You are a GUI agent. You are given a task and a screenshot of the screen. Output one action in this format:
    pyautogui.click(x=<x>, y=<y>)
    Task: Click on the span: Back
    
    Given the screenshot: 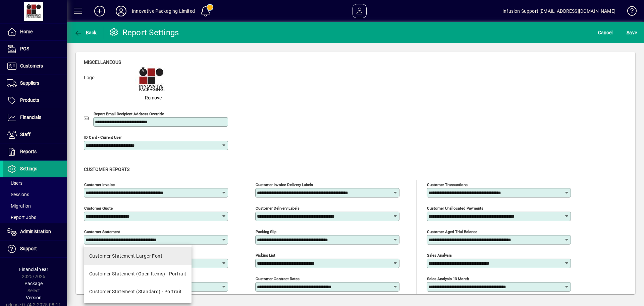 What is the action you would take?
    pyautogui.click(x=85, y=33)
    